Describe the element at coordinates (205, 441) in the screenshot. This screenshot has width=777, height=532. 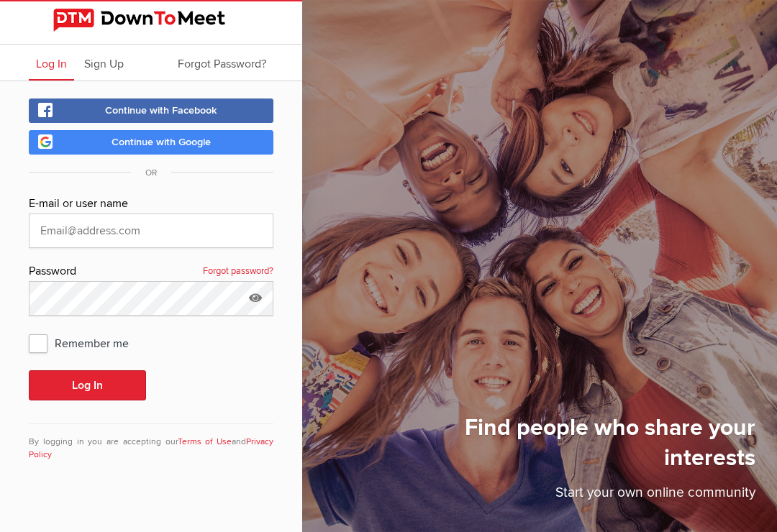
I see `a: Terms of Use` at that location.